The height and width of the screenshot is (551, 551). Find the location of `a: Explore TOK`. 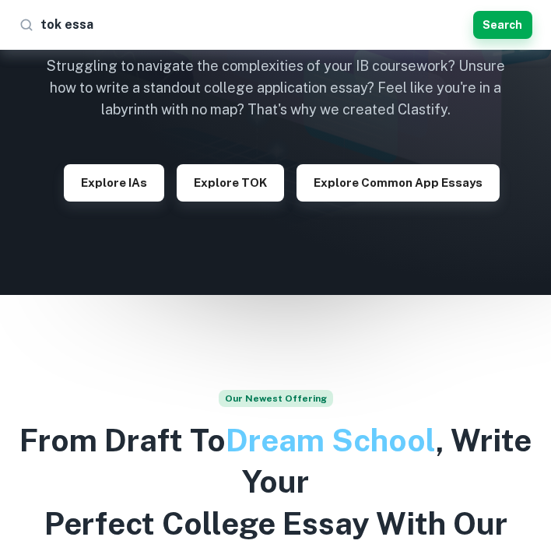

a: Explore TOK is located at coordinates (230, 181).